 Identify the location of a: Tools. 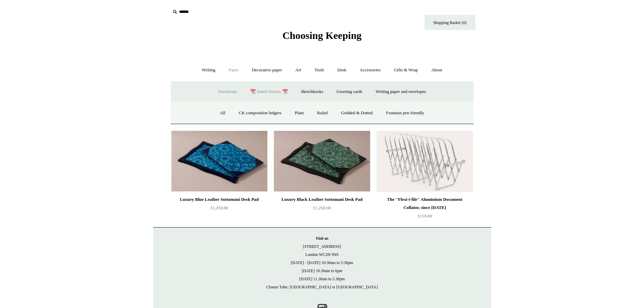
(319, 70).